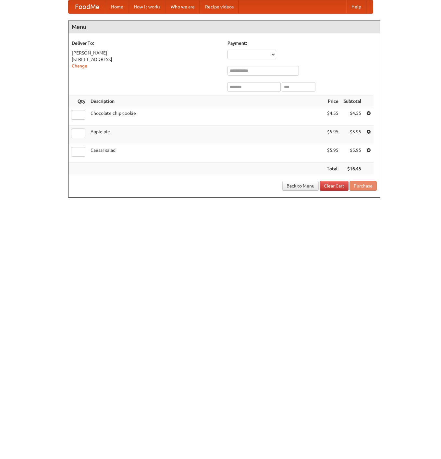  Describe the element at coordinates (352, 101) in the screenshot. I see `th: Subtotal` at that location.